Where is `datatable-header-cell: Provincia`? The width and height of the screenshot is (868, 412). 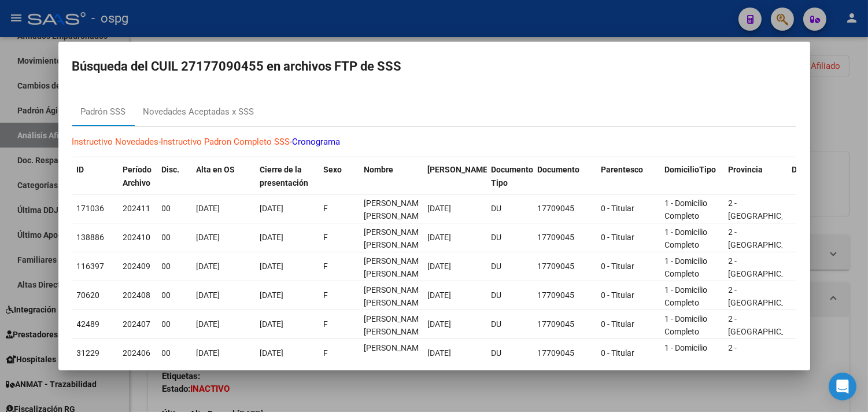 datatable-header-cell: Provincia is located at coordinates (756, 176).